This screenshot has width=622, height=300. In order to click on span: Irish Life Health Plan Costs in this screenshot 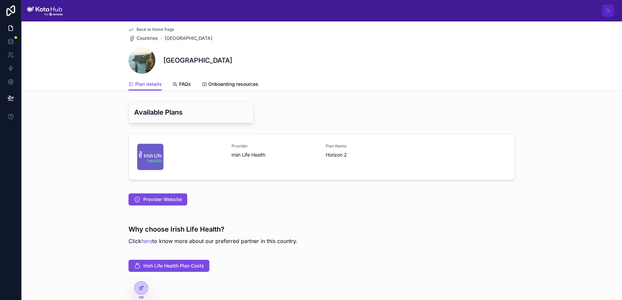, I will do `click(174, 266)`.